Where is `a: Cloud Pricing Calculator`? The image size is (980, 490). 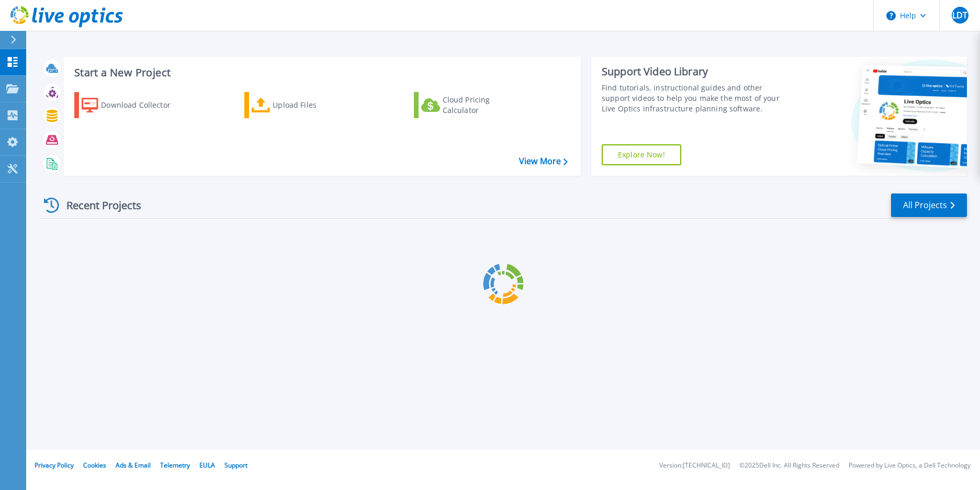
a: Cloud Pricing Calculator is located at coordinates (472, 105).